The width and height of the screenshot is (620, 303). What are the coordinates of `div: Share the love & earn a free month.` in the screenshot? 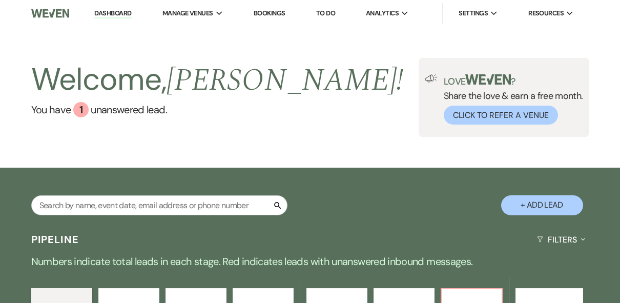 It's located at (510, 99).